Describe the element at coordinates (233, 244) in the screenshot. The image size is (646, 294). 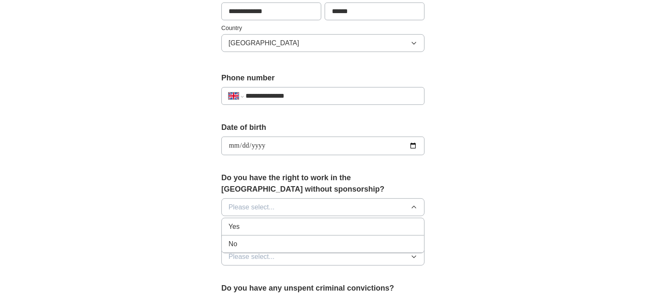
I see `span: No` at that location.